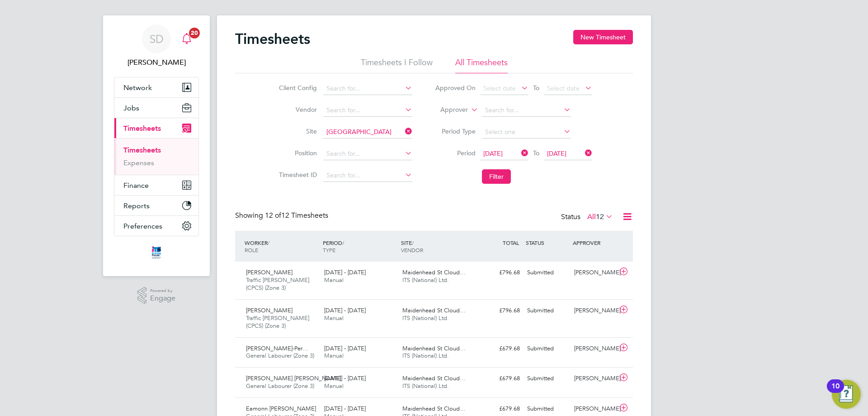  I want to click on h2: Timesheets, so click(273, 39).